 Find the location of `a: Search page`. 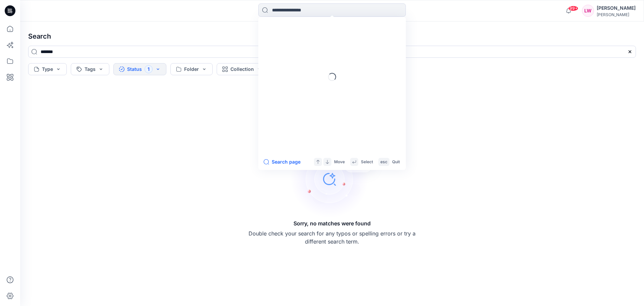

a: Search page is located at coordinates (282, 162).